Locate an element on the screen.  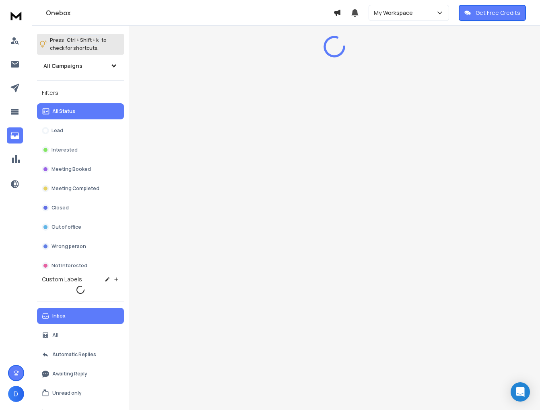
button: D is located at coordinates (16, 394).